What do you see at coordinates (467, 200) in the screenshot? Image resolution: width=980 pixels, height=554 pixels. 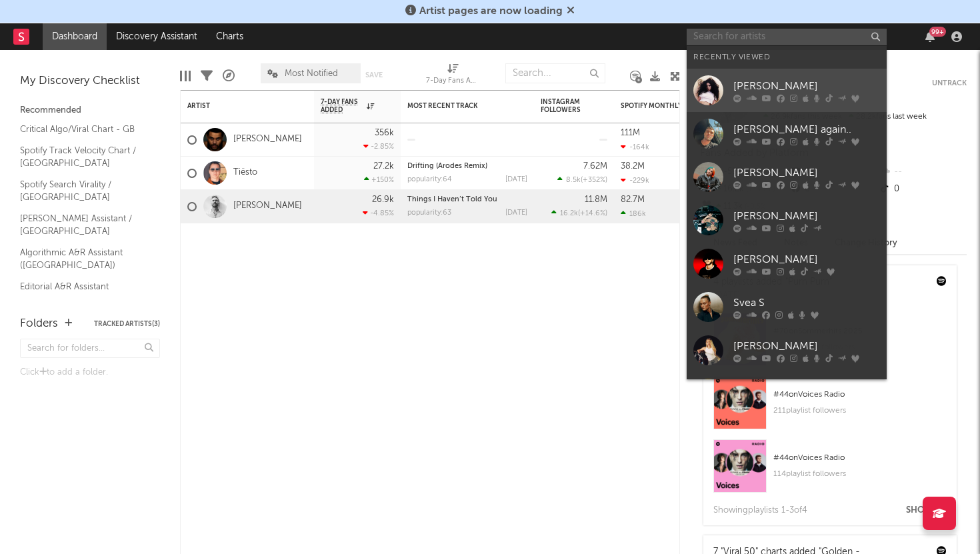 I see `div: Things I Haven’t Told You` at bounding box center [467, 200].